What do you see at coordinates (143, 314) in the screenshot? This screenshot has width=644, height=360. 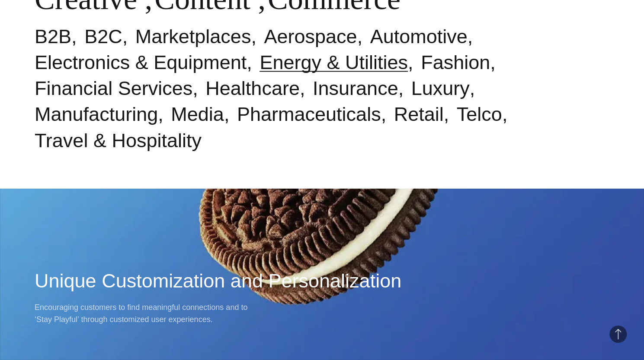 I see `p: Encouraging customers to find meaningful connections and to ‘Stay Playful’ through customized use...` at bounding box center [143, 314].